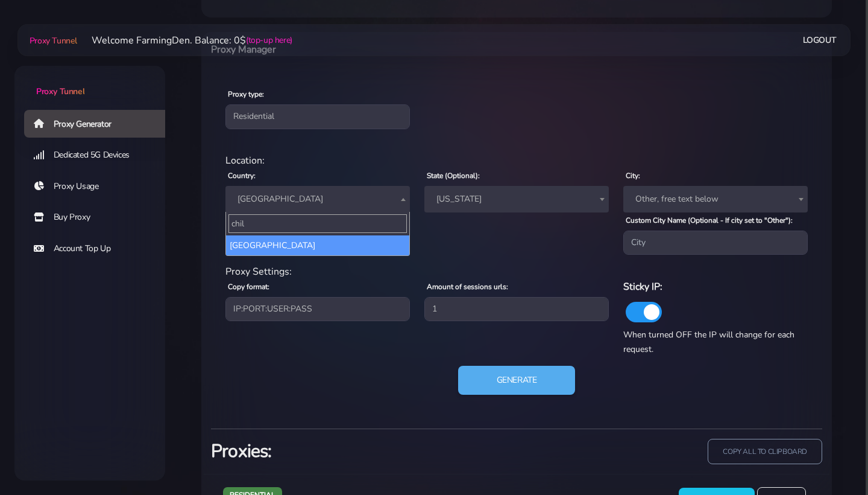 Image resolution: width=868 pixels, height=495 pixels. Describe the element at coordinates (709, 342) in the screenshot. I see `span: When turned OFF the IP will change for each request.` at that location.